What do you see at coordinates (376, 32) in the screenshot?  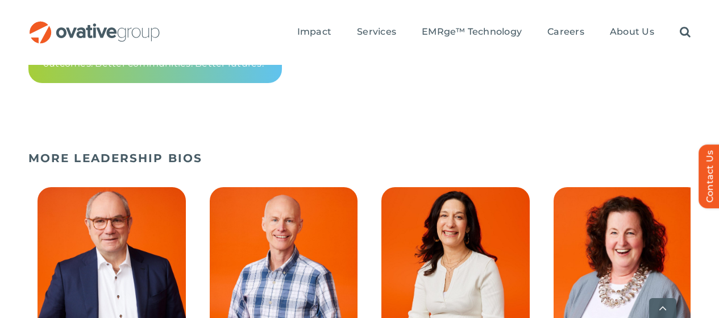 I see `span: Services` at bounding box center [376, 32].